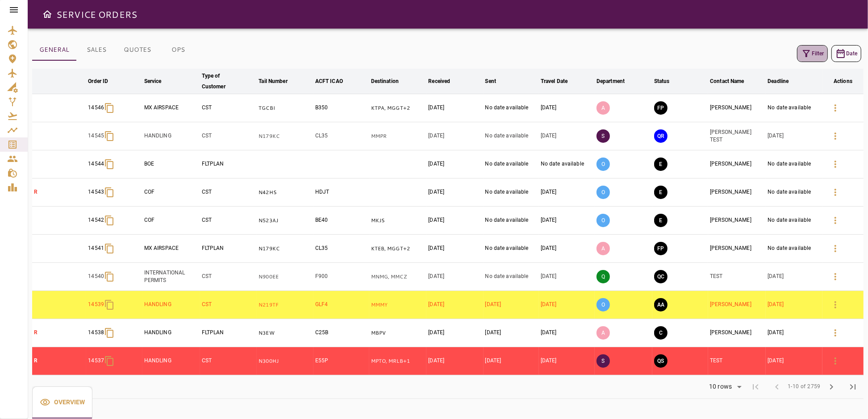 Image resolution: width=868 pixels, height=419 pixels. What do you see at coordinates (853, 387) in the screenshot?
I see `span: last_page` at bounding box center [853, 387].